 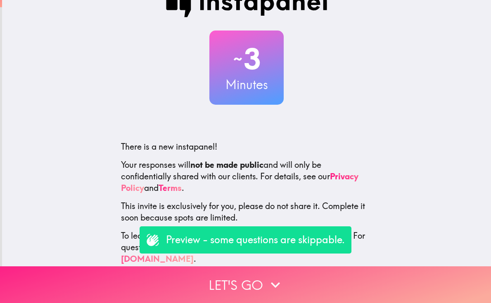 What do you see at coordinates (169, 147) in the screenshot?
I see `span: There is a new instapanel!` at bounding box center [169, 147].